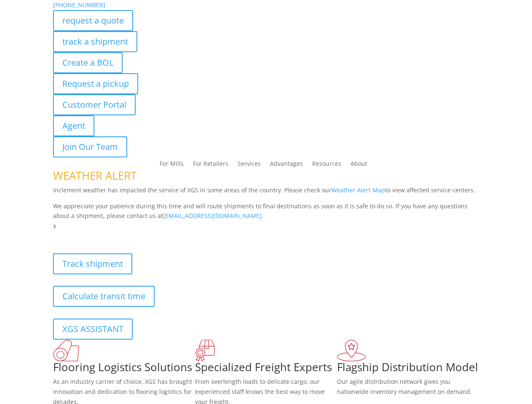  I want to click on a: Request a pickup, so click(96, 84).